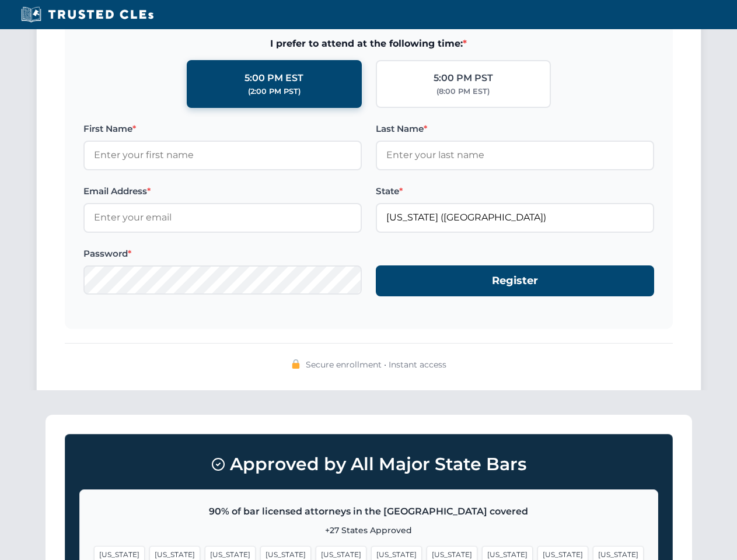 This screenshot has width=737, height=560. I want to click on input: Enter your email, so click(223, 218).